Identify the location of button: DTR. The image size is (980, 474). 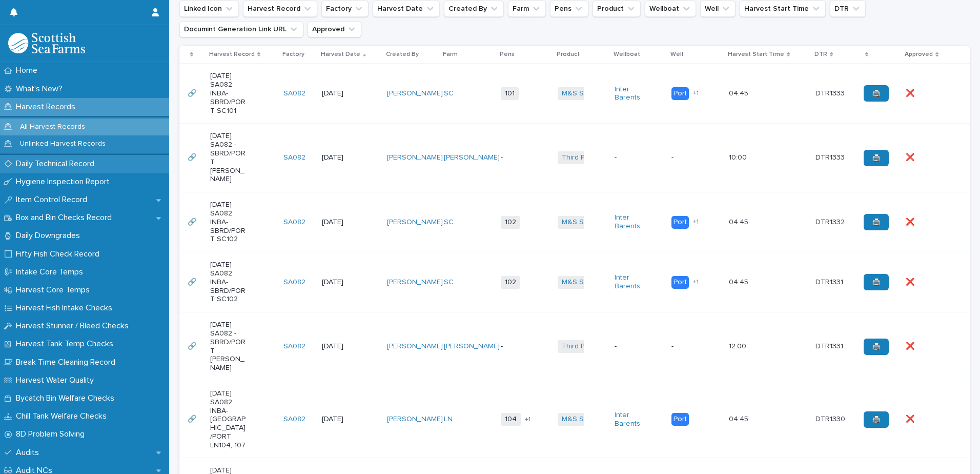
(848, 9).